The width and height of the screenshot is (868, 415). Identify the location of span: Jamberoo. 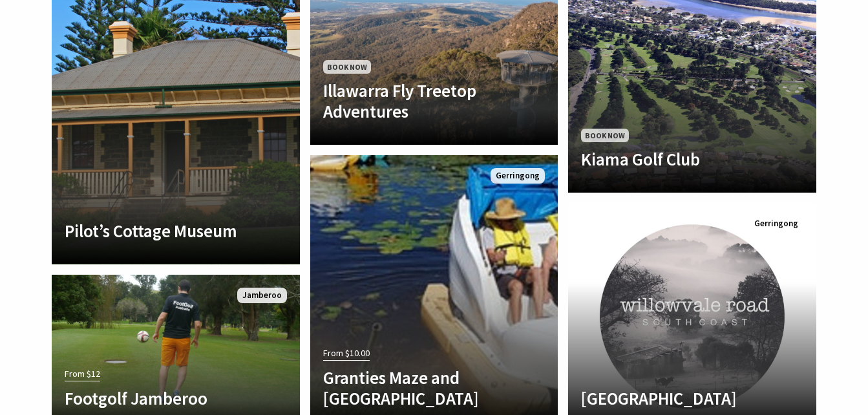
(261, 296).